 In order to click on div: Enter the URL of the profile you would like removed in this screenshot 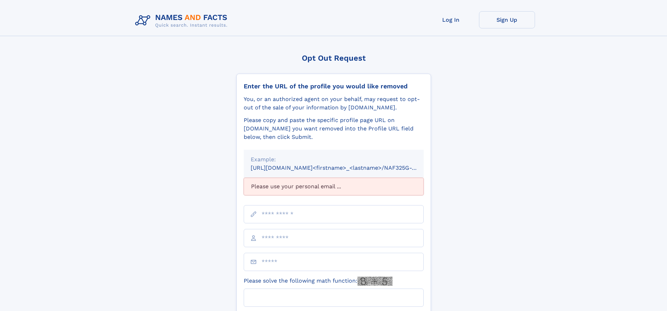, I will do `click(334, 86)`.